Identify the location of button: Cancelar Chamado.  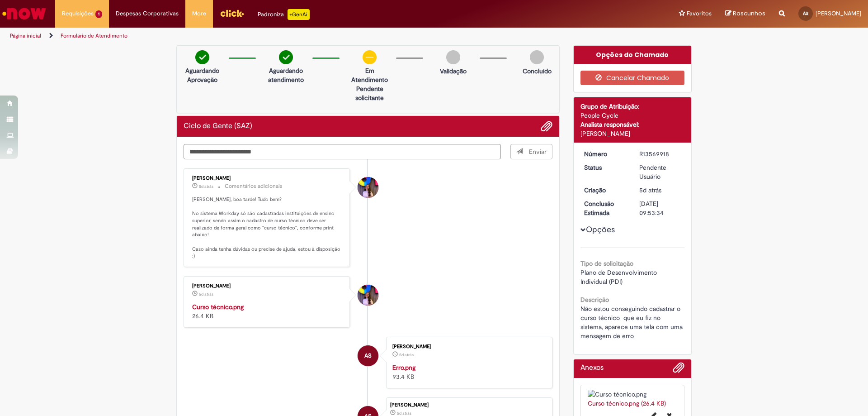
(633, 77).